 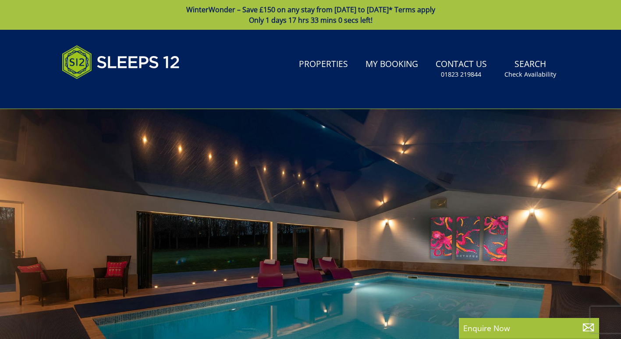 What do you see at coordinates (324, 64) in the screenshot?
I see `a: Properties` at bounding box center [324, 64].